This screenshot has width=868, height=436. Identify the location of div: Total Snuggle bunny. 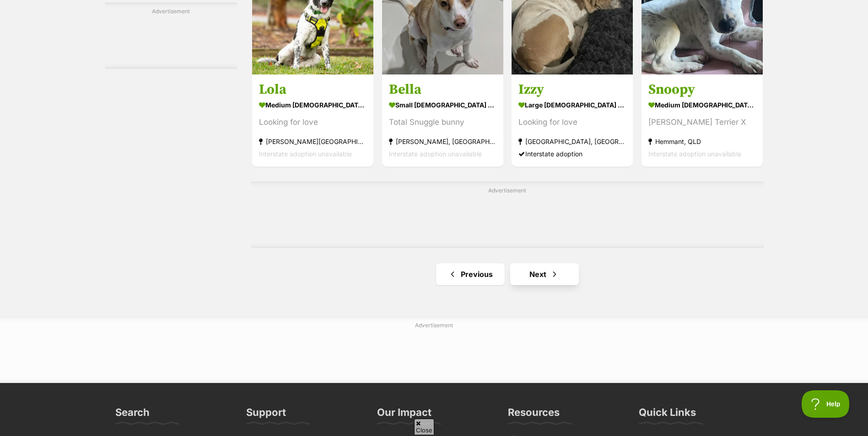
(443, 122).